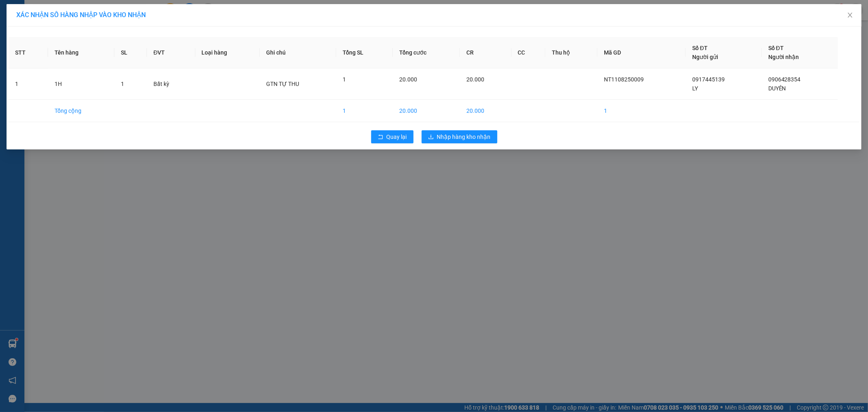 The width and height of the screenshot is (868, 412). Describe the element at coordinates (81, 110) in the screenshot. I see `td: Tổng cộng` at that location.